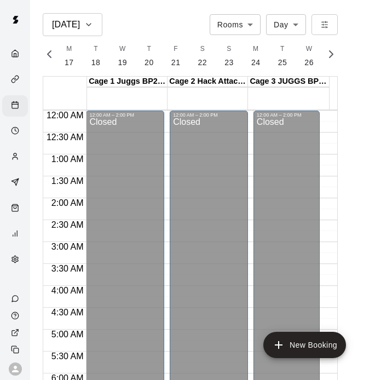 This screenshot has height=380, width=375. I want to click on span: 12:00 AM, so click(65, 115).